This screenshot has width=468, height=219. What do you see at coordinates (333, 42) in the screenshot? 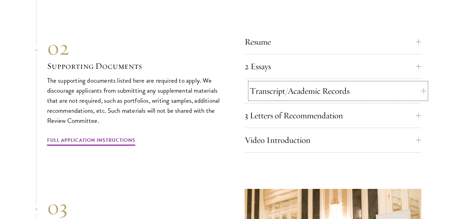
I see `button: Resume` at bounding box center [333, 42].